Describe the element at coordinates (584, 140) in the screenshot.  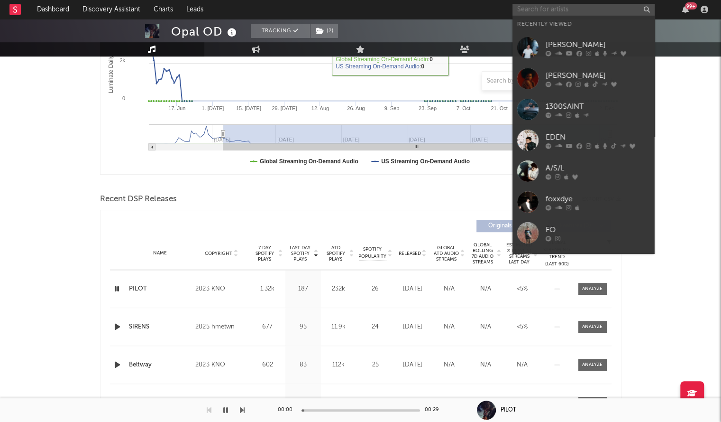
I see `a: EDEN` at that location.